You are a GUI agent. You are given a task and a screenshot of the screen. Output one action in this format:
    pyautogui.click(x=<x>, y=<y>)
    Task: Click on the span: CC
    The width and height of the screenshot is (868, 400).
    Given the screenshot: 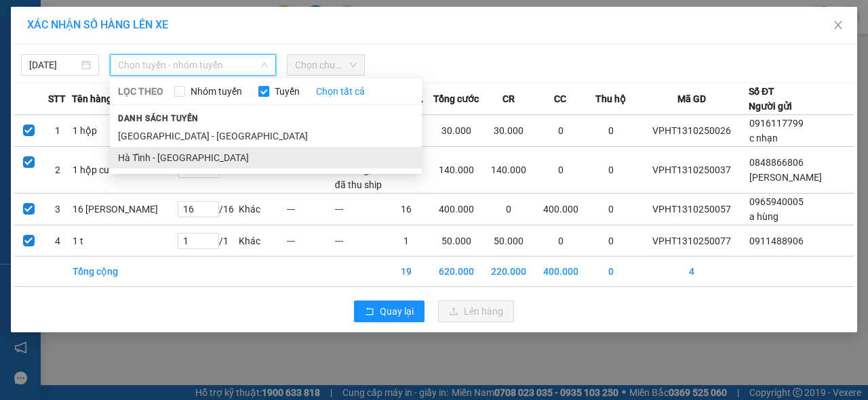 What is the action you would take?
    pyautogui.click(x=560, y=98)
    